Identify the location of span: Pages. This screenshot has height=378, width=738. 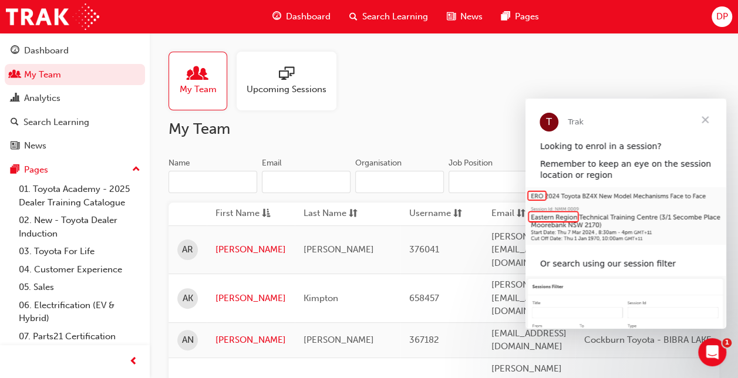
(527, 16).